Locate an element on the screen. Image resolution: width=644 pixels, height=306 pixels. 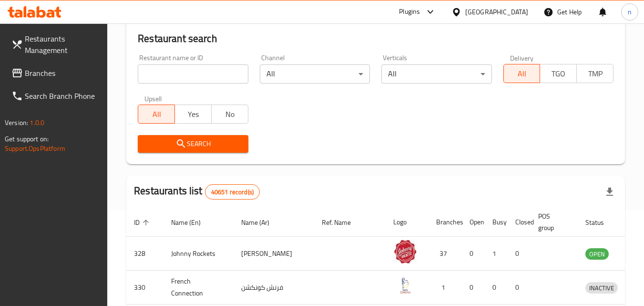
span: Ref. Name is located at coordinates (342, 222).